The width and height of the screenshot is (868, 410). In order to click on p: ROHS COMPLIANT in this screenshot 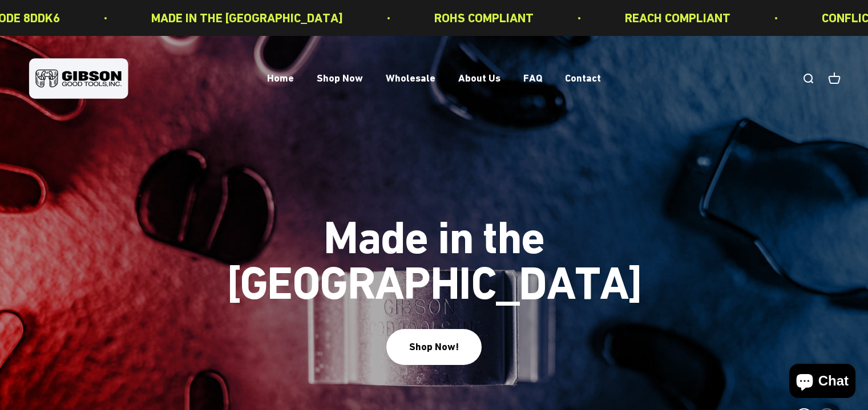, I will do `click(482, 17)`.